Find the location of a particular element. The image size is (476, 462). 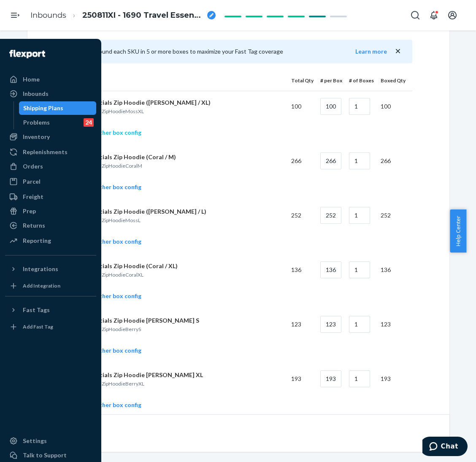

button: Open Search Box is located at coordinates (415, 15).